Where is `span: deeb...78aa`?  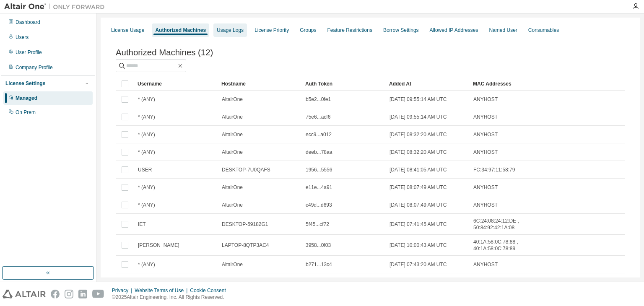
span: deeb...78aa is located at coordinates (319, 152).